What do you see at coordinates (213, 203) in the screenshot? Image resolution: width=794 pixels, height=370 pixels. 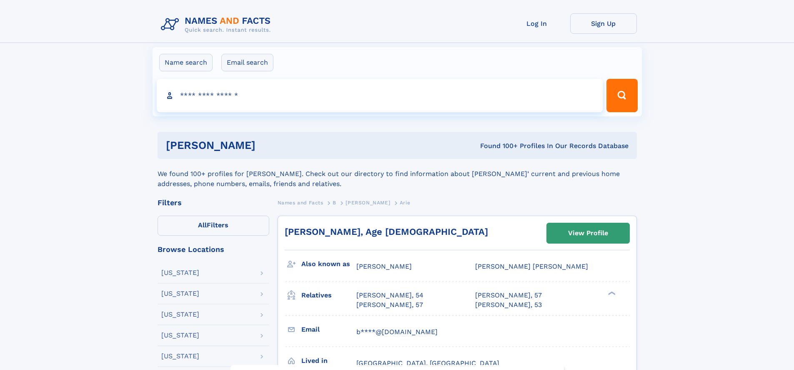 I see `div: Filters` at bounding box center [213, 203].